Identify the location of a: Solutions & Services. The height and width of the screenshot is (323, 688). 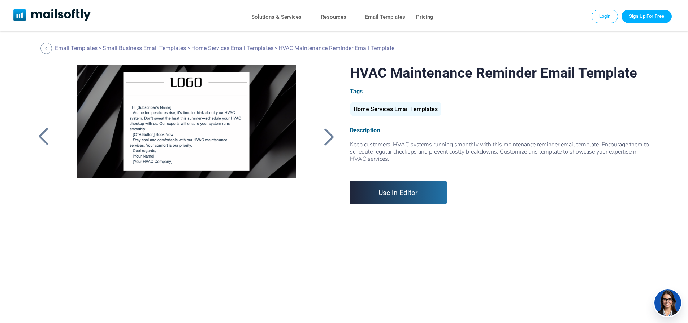
(276, 17).